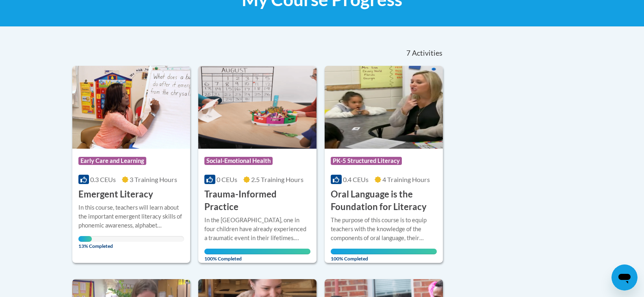  Describe the element at coordinates (367, 161) in the screenshot. I see `span: PK-5 Structured Literacy` at that location.